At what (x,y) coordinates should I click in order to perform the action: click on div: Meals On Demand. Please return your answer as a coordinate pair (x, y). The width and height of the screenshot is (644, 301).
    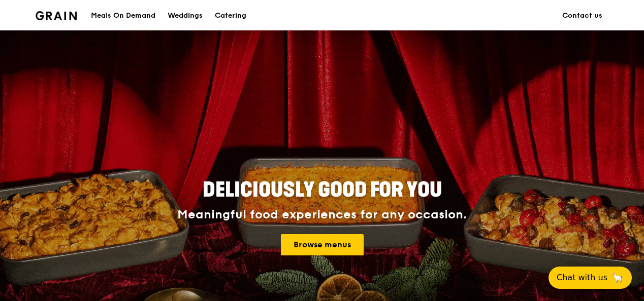
    Looking at the image, I should click on (123, 16).